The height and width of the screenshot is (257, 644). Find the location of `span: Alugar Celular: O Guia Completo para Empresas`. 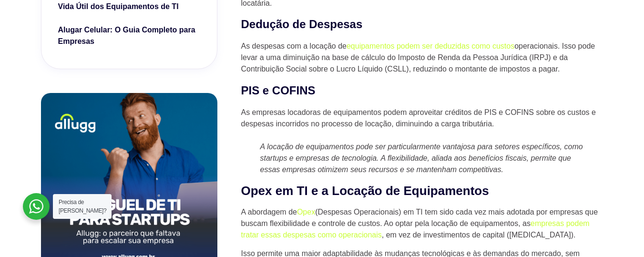

span: Alugar Celular: O Guia Completo para Empresas is located at coordinates (129, 37).